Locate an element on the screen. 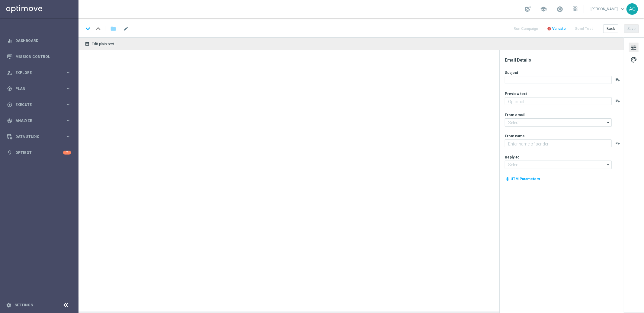 This screenshot has width=644, height=313. label: Subject is located at coordinates (512, 73).